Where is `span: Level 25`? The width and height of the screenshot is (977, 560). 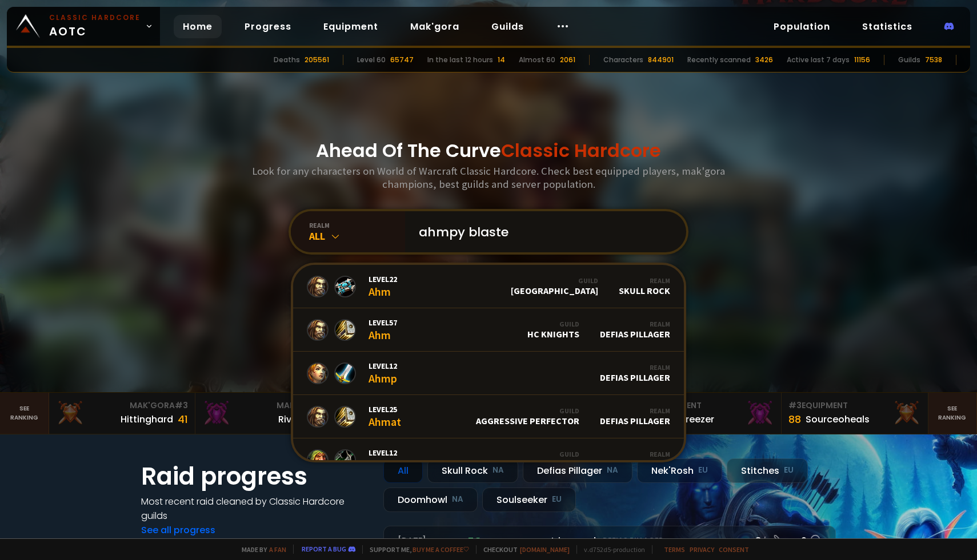
span: Level 25 is located at coordinates (384, 409).